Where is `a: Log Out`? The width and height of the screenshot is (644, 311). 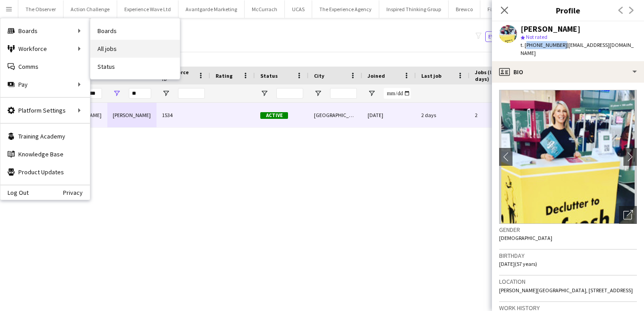
a: Log Out is located at coordinates (15, 193).